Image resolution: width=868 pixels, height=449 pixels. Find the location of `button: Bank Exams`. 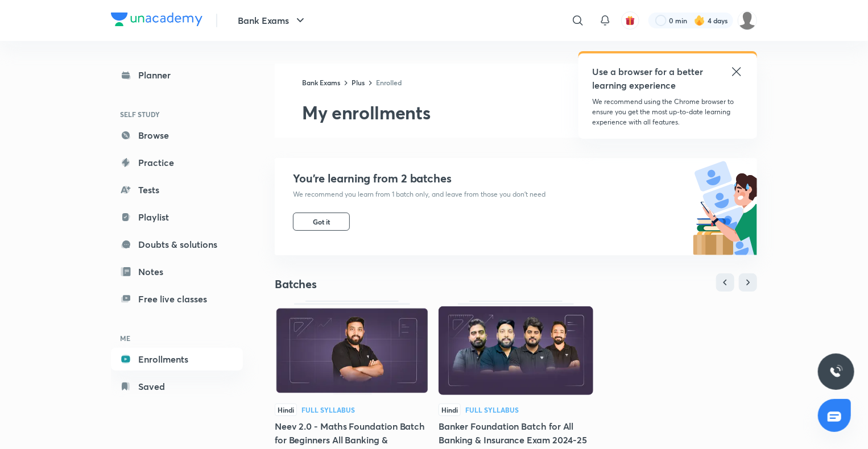

button: Bank Exams is located at coordinates (273, 20).